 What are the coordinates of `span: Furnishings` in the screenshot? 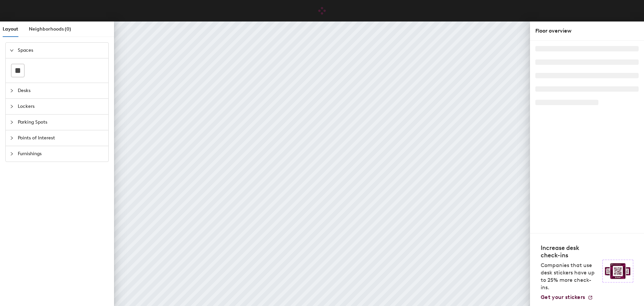 It's located at (61, 154).